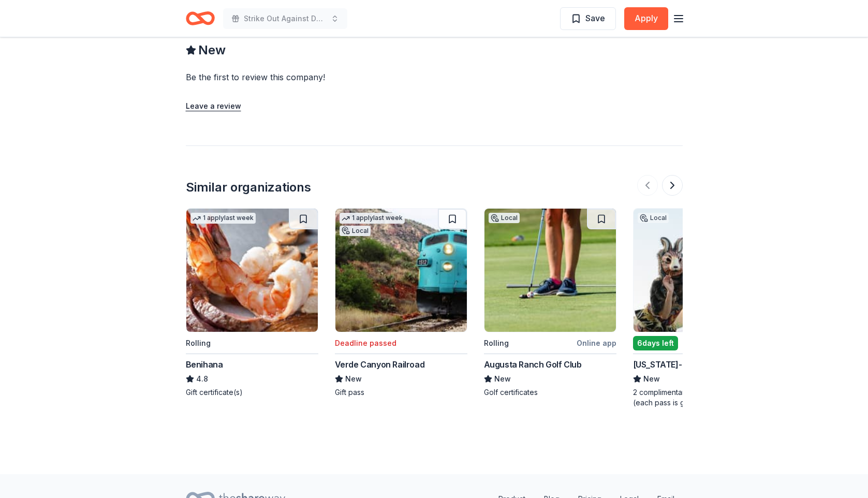 Image resolution: width=868 pixels, height=498 pixels. What do you see at coordinates (550, 392) in the screenshot?
I see `div: Golf certificates` at bounding box center [550, 392].